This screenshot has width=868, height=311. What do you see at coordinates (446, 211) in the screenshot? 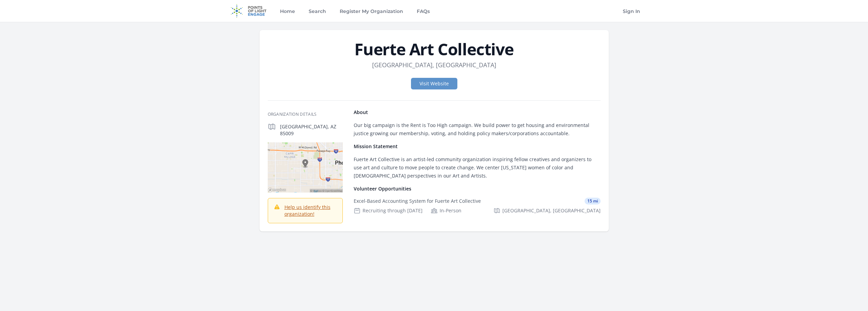
I see `div: In-Person` at bounding box center [446, 211].